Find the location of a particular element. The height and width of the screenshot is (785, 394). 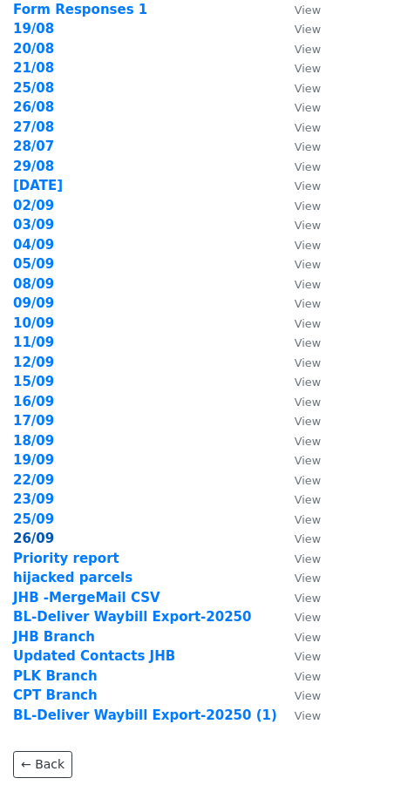

a: Form Responses 1 is located at coordinates (80, 10).